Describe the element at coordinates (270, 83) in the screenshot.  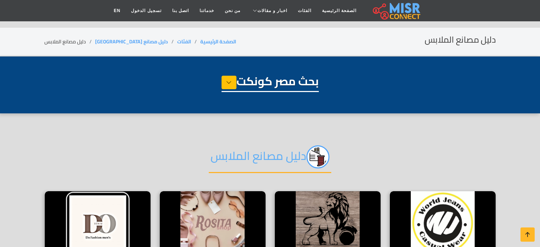
I see `h1: بحث مصر كونكت` at that location.